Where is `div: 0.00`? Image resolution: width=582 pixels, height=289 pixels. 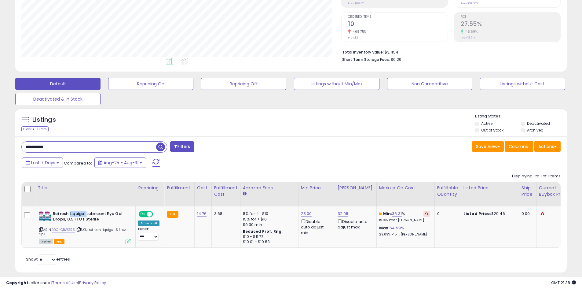 div: 0.00 is located at coordinates (526, 214).